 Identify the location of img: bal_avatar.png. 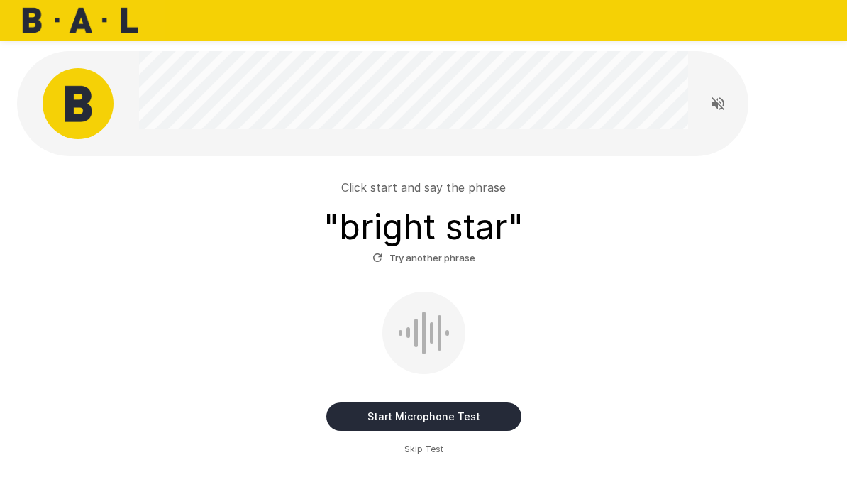
(78, 104).